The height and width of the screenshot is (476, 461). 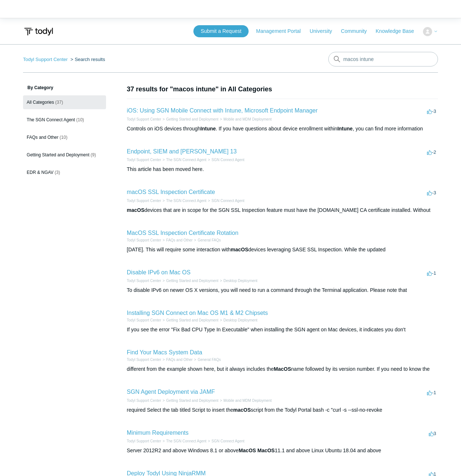 I want to click on span: -2, so click(x=432, y=152).